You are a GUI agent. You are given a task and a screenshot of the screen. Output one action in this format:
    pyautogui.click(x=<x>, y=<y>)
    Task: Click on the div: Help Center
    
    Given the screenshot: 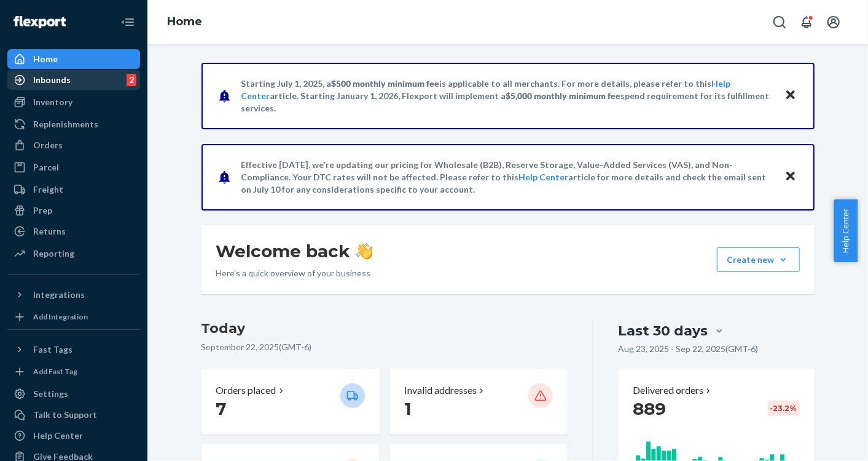 What is the action you would take?
    pyautogui.click(x=58, y=436)
    